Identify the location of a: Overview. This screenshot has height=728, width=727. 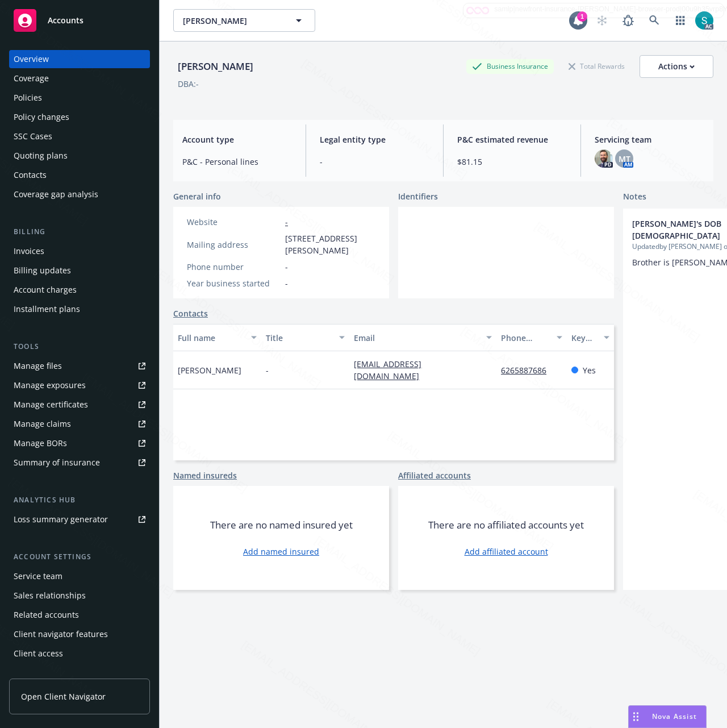
(79, 59).